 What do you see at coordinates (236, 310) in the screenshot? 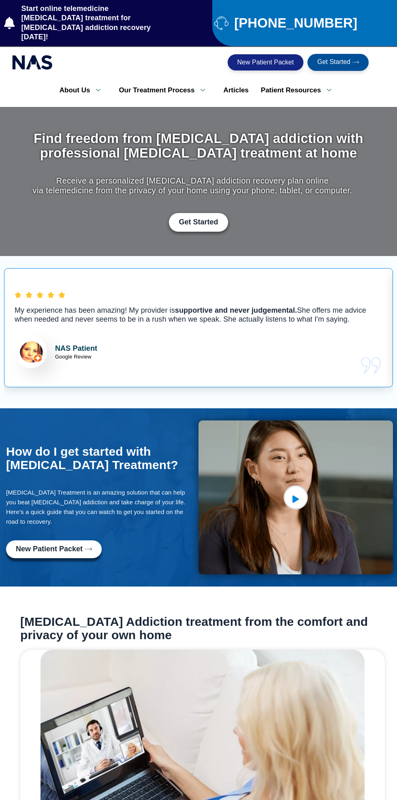
I see `b: supportive and never judgemental.` at bounding box center [236, 310].